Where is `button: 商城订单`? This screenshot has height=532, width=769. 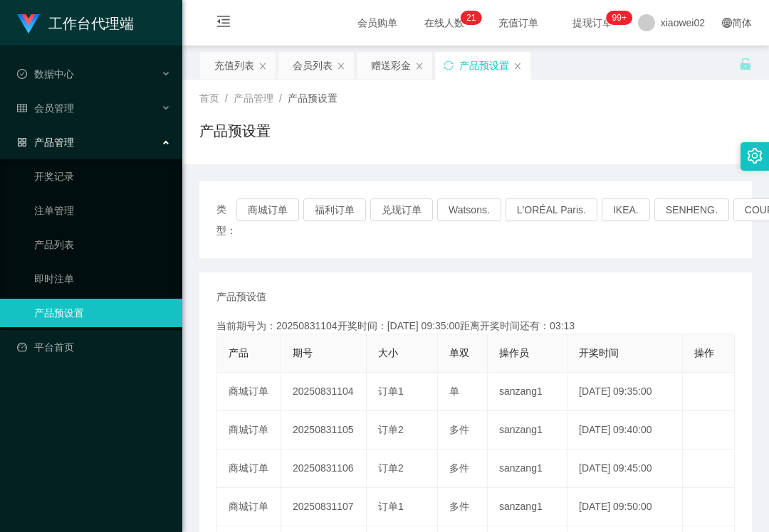
button: 商城订单 is located at coordinates (268, 210).